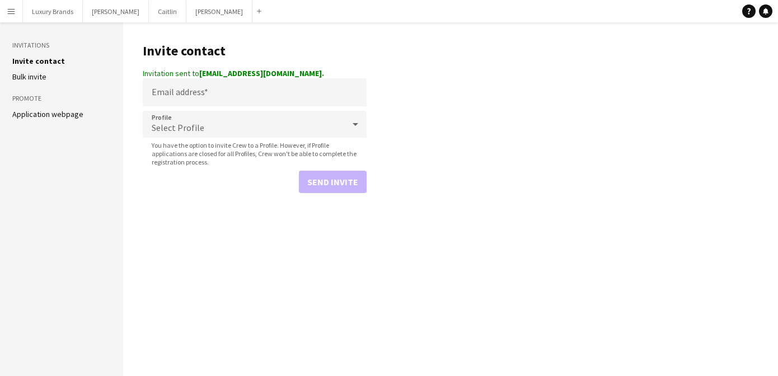 The height and width of the screenshot is (376, 778). Describe the element at coordinates (62, 45) in the screenshot. I see `h3: Invitations` at that location.